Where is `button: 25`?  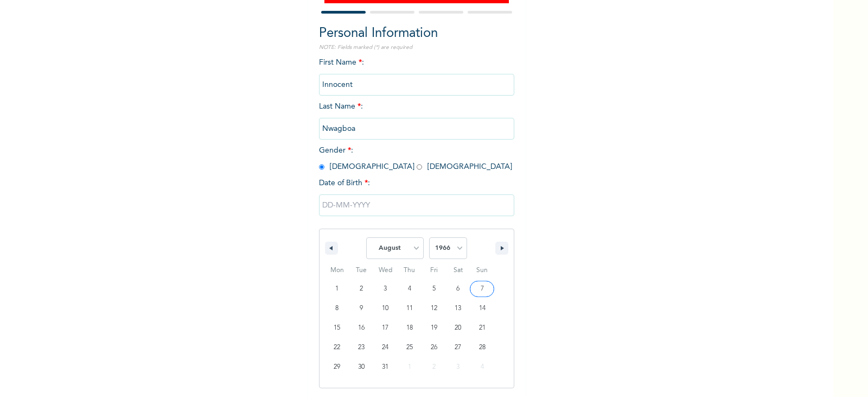 button: 25 is located at coordinates (410, 347).